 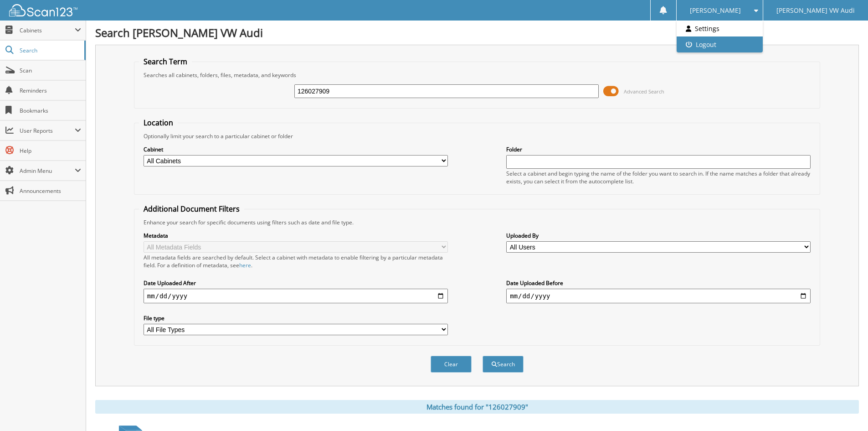 What do you see at coordinates (191, 209) in the screenshot?
I see `legend: Additional Document Filters` at bounding box center [191, 209].